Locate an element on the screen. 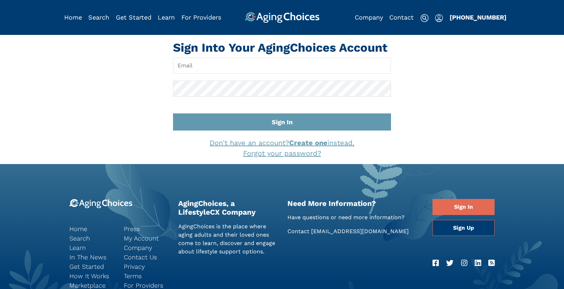 The image size is (564, 289). img: user-icon.svg is located at coordinates (439, 18).